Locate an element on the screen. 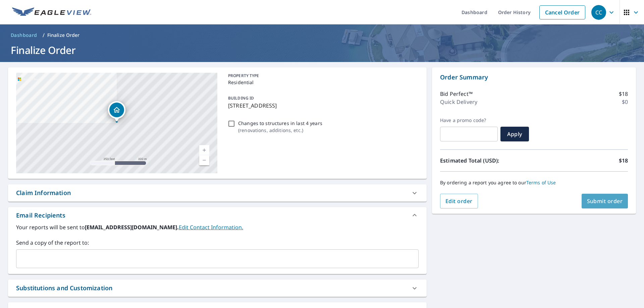 This screenshot has width=644, height=308. p: Order Summary is located at coordinates (534, 77).